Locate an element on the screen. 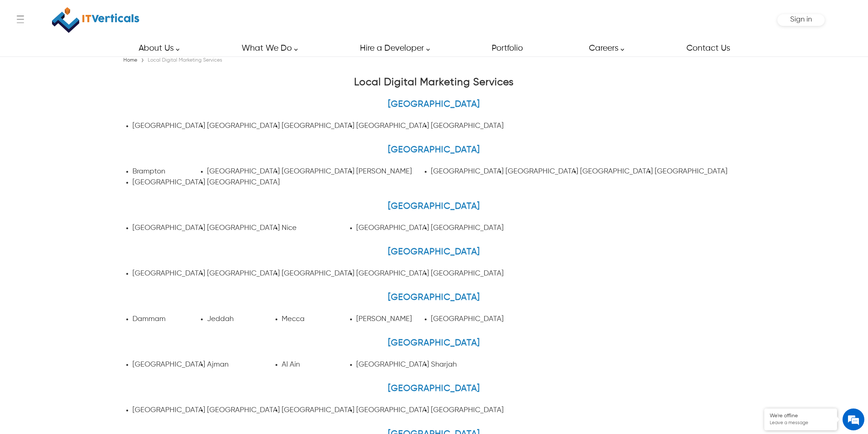 The width and height of the screenshot is (868, 434). p: Leave a message is located at coordinates (801, 422).